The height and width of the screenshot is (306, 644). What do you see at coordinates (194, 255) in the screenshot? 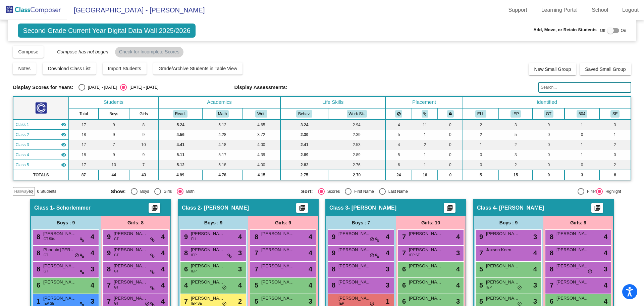
I see `span: IEP` at bounding box center [194, 255].